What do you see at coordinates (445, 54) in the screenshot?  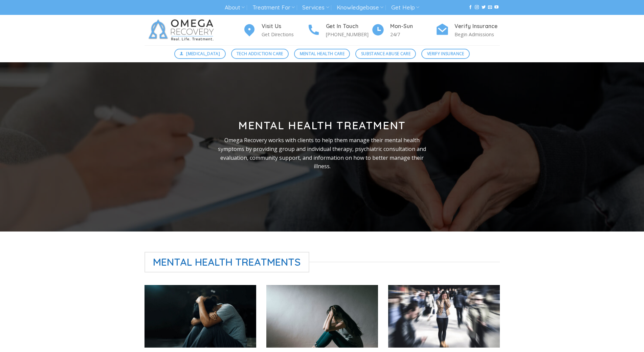 I see `a: Verify Insurance` at bounding box center [445, 54].